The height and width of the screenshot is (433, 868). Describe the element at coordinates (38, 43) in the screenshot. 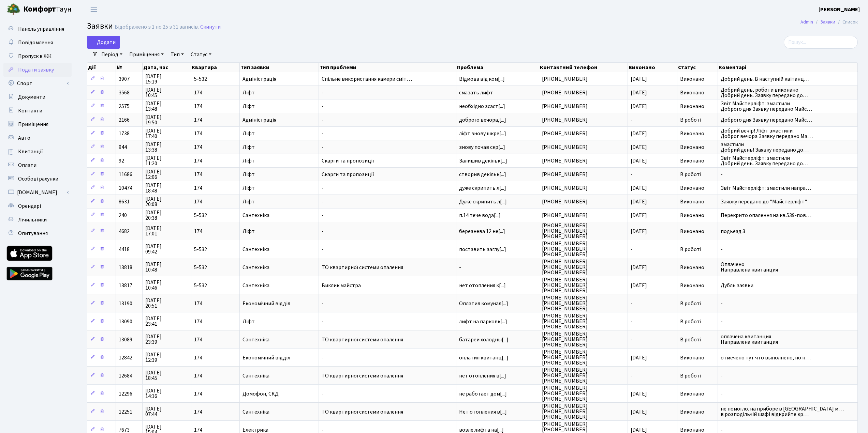

I see `a: Повідомлення` at that location.